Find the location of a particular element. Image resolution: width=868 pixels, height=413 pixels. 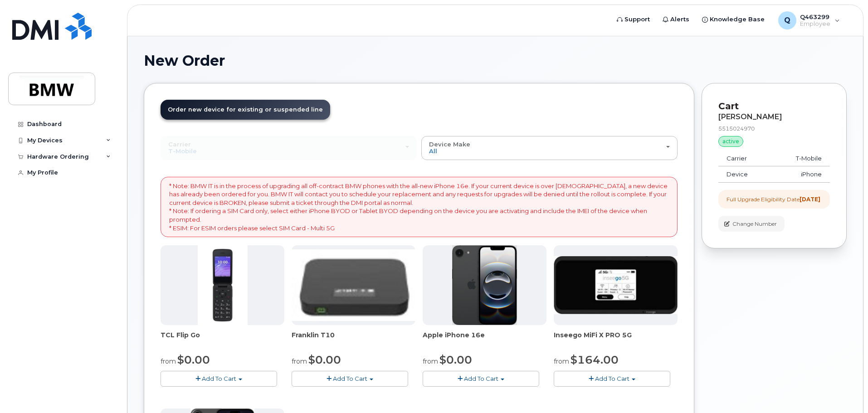

div: Inseego MiFi X PRO 5G is located at coordinates (616, 339).